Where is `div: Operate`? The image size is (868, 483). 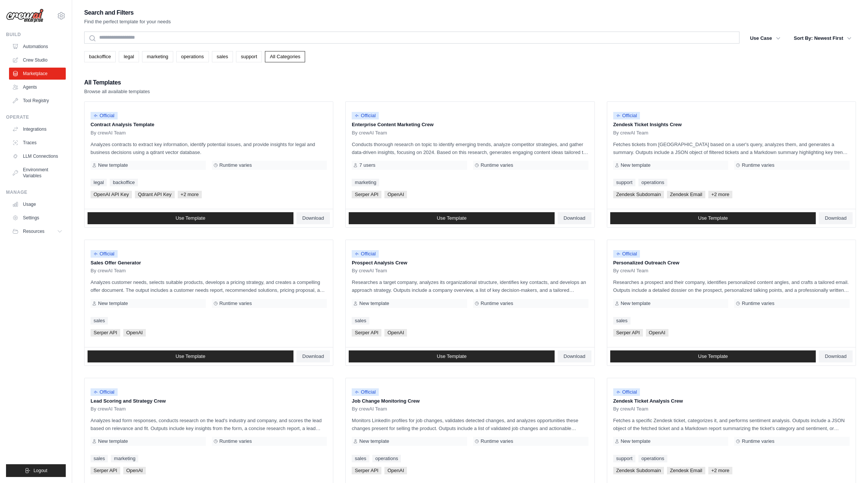
div: Operate is located at coordinates (36, 118).